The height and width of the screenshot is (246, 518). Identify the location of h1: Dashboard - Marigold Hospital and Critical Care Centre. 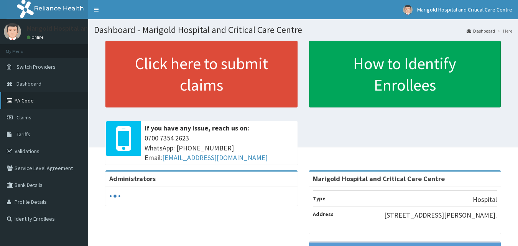
(303, 30).